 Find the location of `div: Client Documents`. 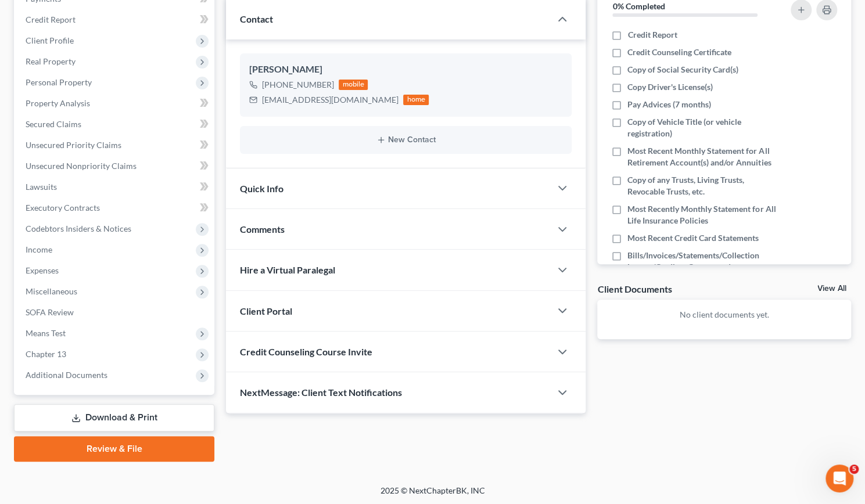

div: Client Documents is located at coordinates (634, 289).